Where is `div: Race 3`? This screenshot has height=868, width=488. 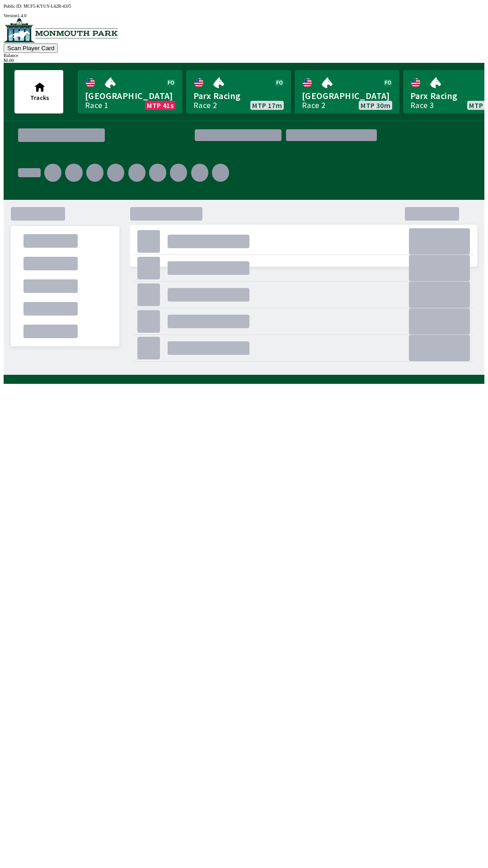 div: Race 3 is located at coordinates (422, 106).